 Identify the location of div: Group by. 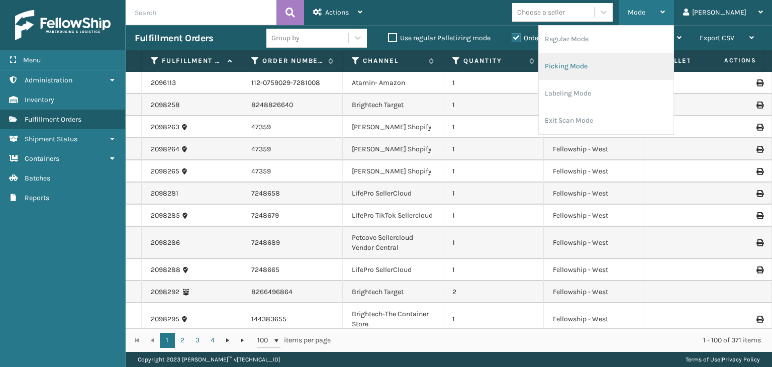
(285, 38).